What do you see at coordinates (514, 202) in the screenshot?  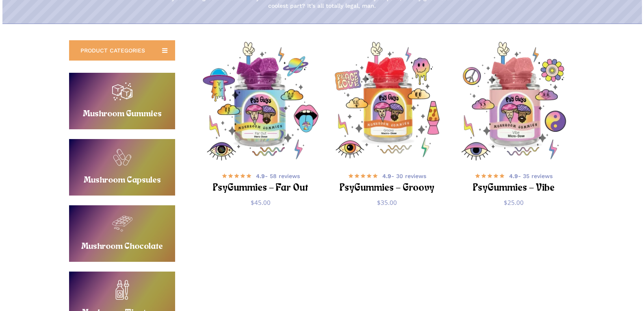 I see `bdi: 25.00` at bounding box center [514, 202].